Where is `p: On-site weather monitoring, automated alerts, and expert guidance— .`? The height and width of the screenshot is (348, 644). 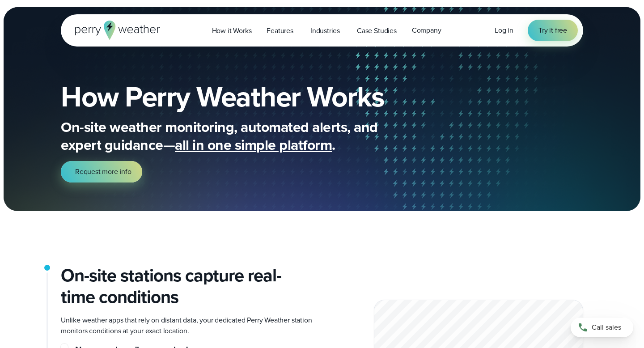 p: On-site weather monitoring, automated alerts, and expert guidance— . is located at coordinates (240, 136).